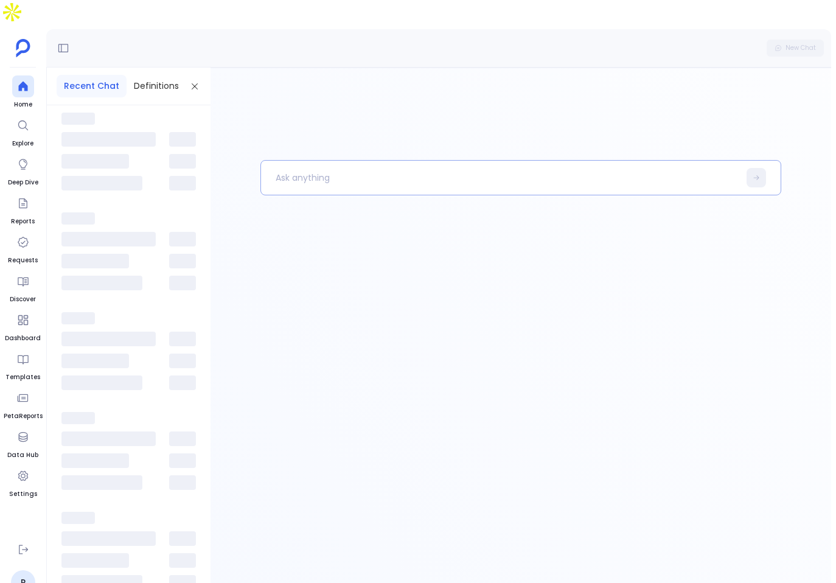 Image resolution: width=836 pixels, height=583 pixels. I want to click on img: petavue logo, so click(23, 48).